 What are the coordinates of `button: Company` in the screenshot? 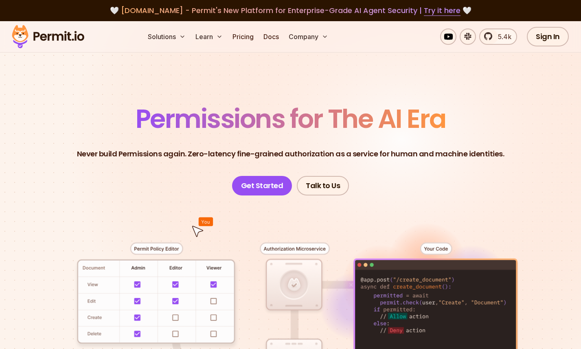 It's located at (308, 37).